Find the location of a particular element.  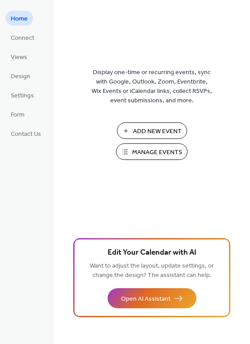

span: Display one-time or recurring events, sync with Google, Outlook, Zoom, Eventbrite, Wix Events or ... is located at coordinates (152, 87).